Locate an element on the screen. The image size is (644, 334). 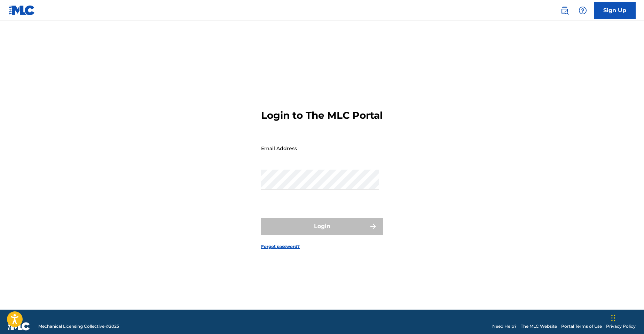
a: Forgot password? is located at coordinates (281, 247).